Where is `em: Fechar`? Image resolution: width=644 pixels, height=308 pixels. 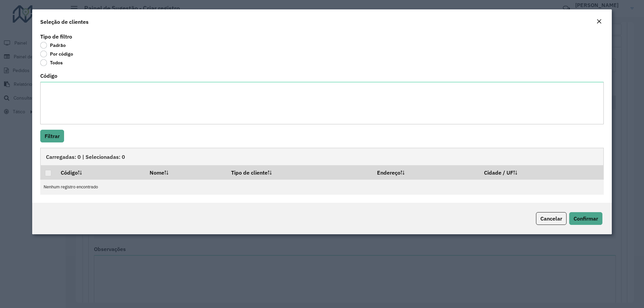
em: Fechar is located at coordinates (599, 21).